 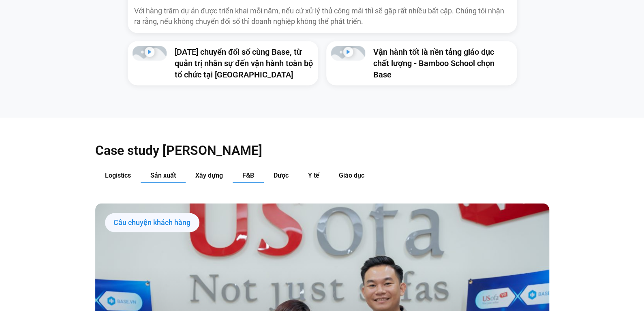 What do you see at coordinates (209, 175) in the screenshot?
I see `span: Xây dựng` at bounding box center [209, 175].